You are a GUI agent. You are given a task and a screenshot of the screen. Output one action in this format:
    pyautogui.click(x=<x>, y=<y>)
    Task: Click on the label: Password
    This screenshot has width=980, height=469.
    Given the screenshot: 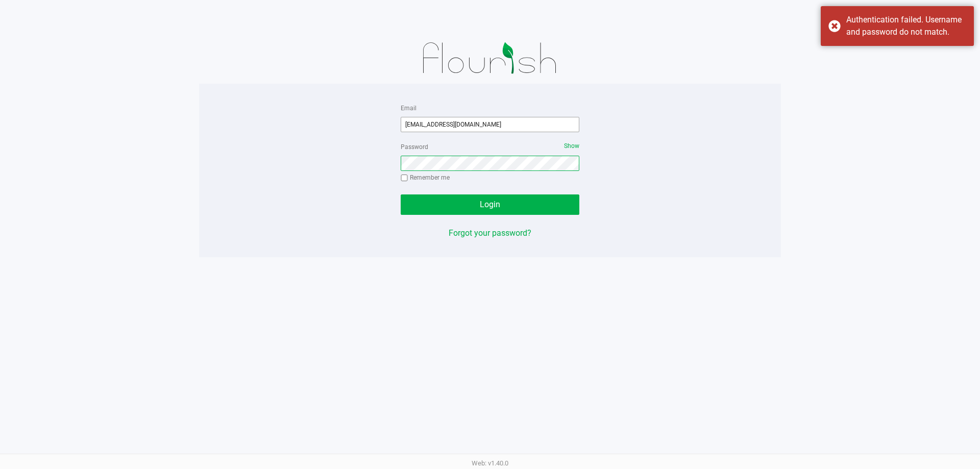 What is the action you would take?
    pyautogui.click(x=415, y=147)
    